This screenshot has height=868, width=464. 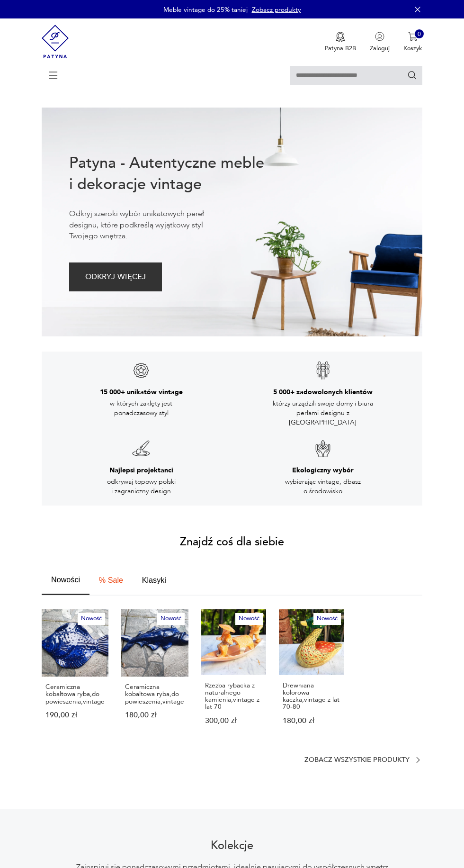 I want to click on p: wybierając vintage, dbasz o środowisko, so click(x=323, y=486).